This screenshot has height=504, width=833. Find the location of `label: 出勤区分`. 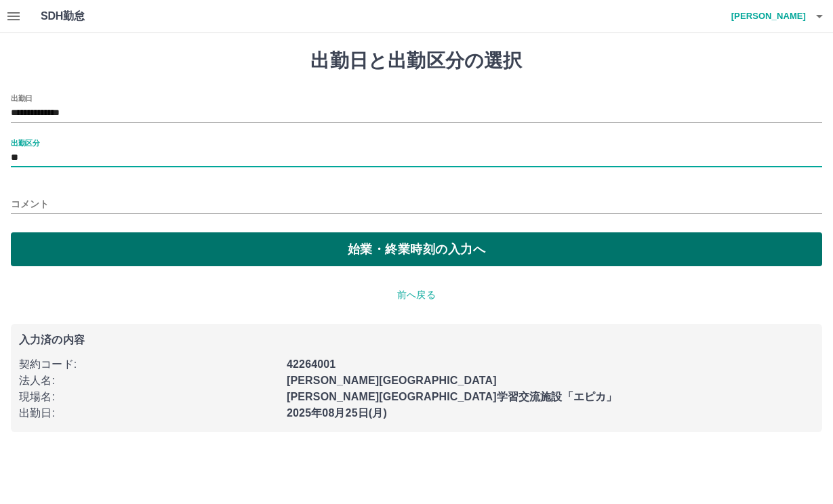

label: 出勤区分 is located at coordinates (25, 142).